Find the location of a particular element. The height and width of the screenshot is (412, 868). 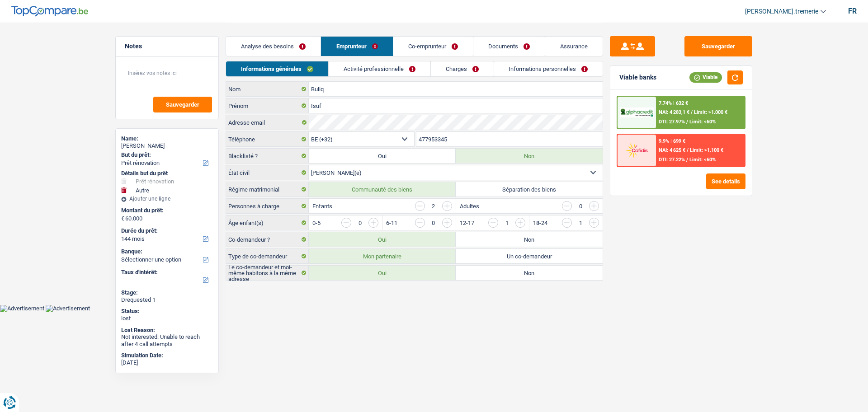

span: Sauvegarder is located at coordinates (182, 104).